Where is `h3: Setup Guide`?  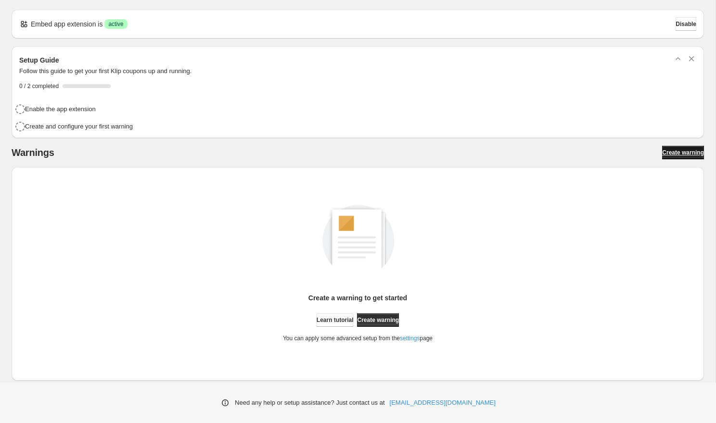
h3: Setup Guide is located at coordinates (39, 60).